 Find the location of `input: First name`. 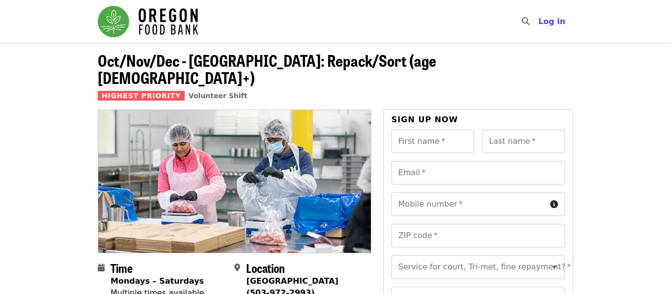

input: First name is located at coordinates (433, 141).